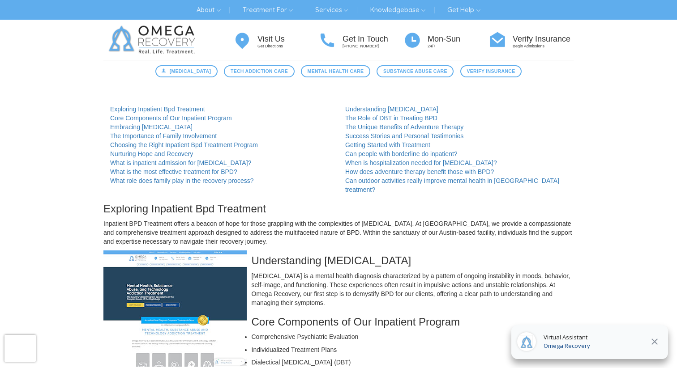 The height and width of the screenshot is (368, 677). What do you see at coordinates (419, 172) in the screenshot?
I see `a: How does adventure therapy benefit those with BPD?` at bounding box center [419, 172].